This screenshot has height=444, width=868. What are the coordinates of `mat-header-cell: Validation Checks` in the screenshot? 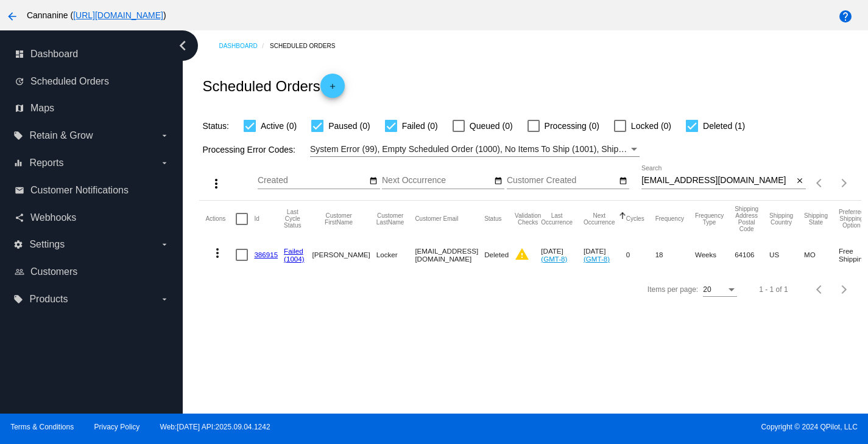 It's located at (528, 219).